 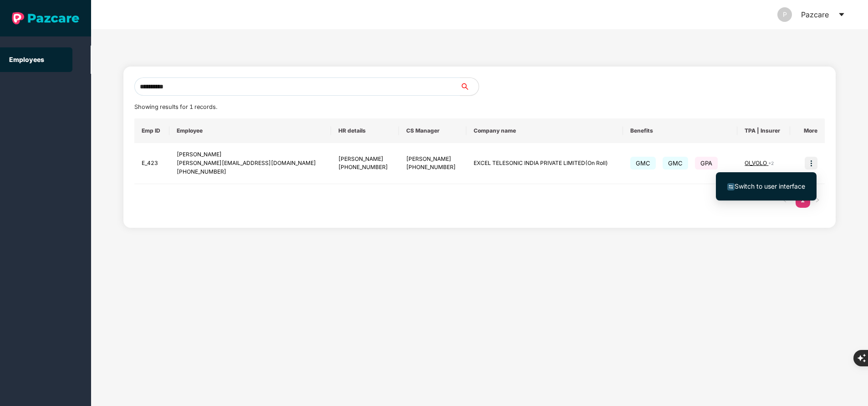 What do you see at coordinates (680, 131) in the screenshot?
I see `th: Benefits` at bounding box center [680, 131].